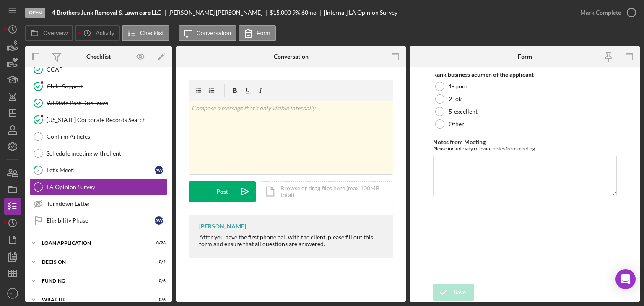 This screenshot has height=306, width=644. What do you see at coordinates (107, 187) in the screenshot?
I see `div: LA Opinion Survey` at bounding box center [107, 187].